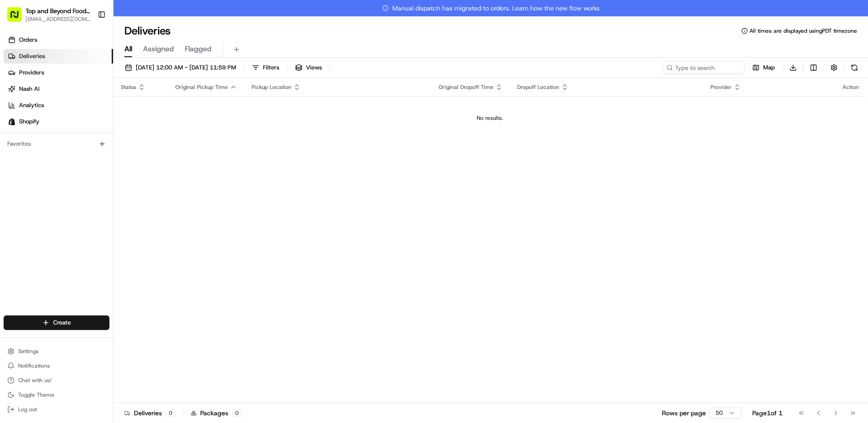 The height and width of the screenshot is (423, 868). I want to click on button: Toggle Theme, so click(56, 395).